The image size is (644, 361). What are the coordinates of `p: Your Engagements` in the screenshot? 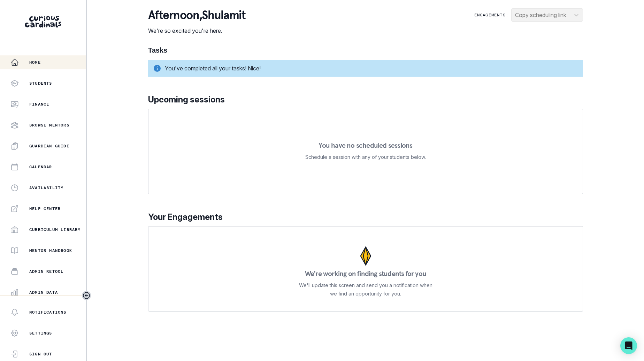 It's located at (365, 217).